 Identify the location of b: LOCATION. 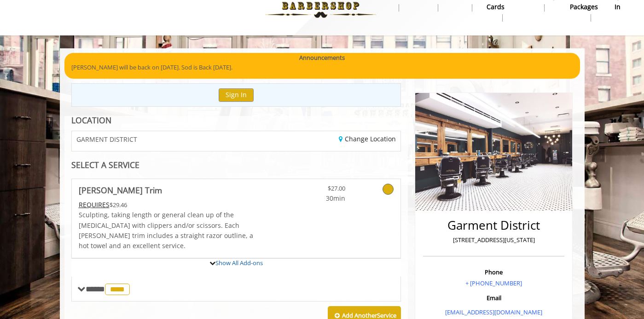
(91, 120).